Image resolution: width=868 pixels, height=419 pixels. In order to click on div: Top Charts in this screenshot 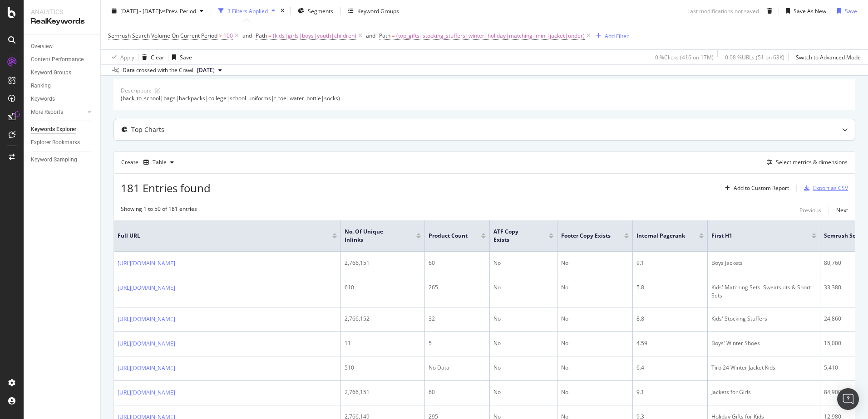, I will do `click(148, 130)`.